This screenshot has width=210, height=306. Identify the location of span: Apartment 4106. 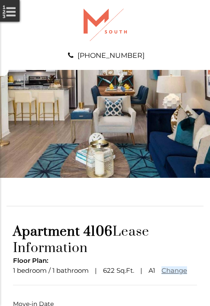
(63, 232).